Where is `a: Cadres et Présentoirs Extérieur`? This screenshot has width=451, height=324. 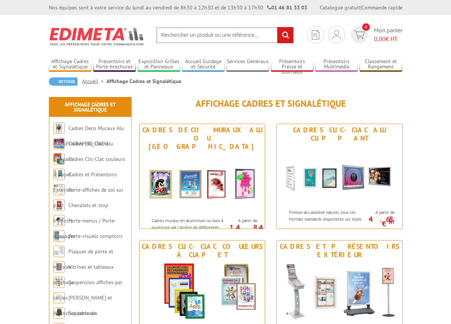 a: Cadres et Présentoirs Extérieur is located at coordinates (85, 182).